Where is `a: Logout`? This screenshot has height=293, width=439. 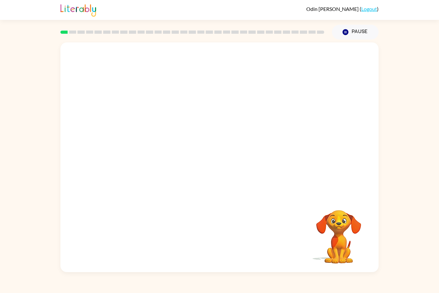 a: Logout is located at coordinates (369, 9).